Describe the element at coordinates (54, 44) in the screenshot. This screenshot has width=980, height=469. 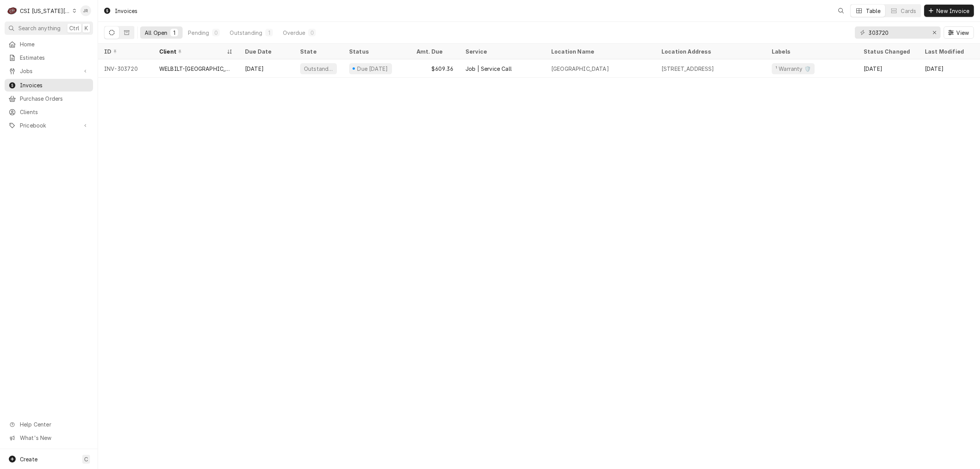
I see `span: Home` at that location.